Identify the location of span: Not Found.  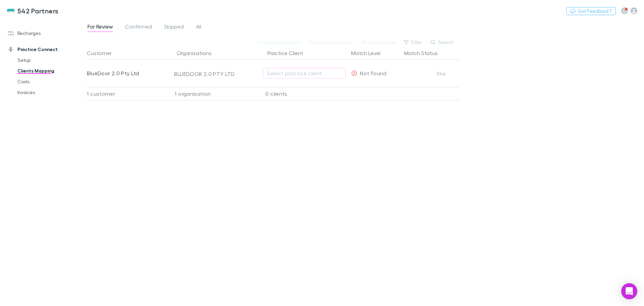
(373, 73).